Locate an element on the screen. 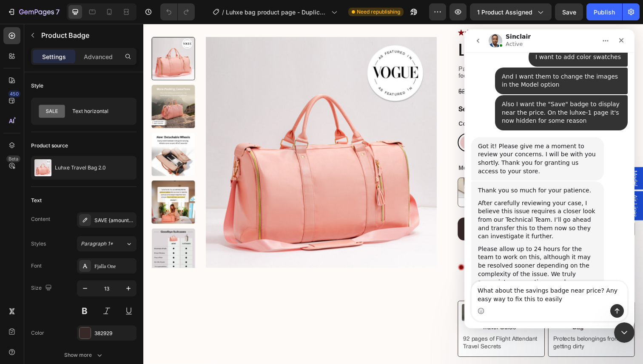 The width and height of the screenshot is (643, 364). span: Model is located at coordinates (502, 158).